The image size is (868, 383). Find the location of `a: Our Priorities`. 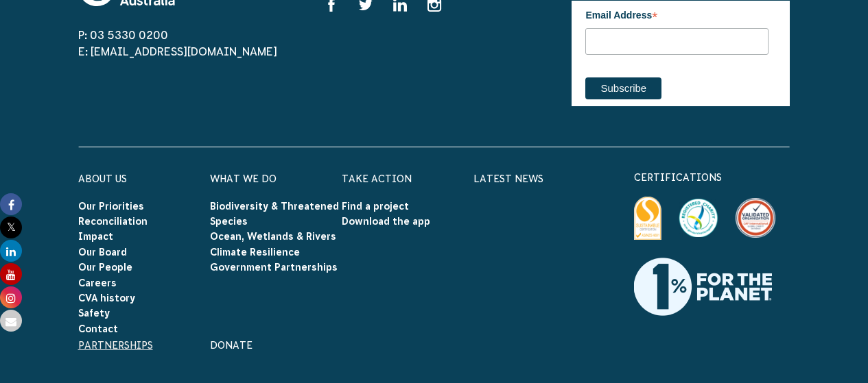

a: Our Priorities is located at coordinates (111, 206).